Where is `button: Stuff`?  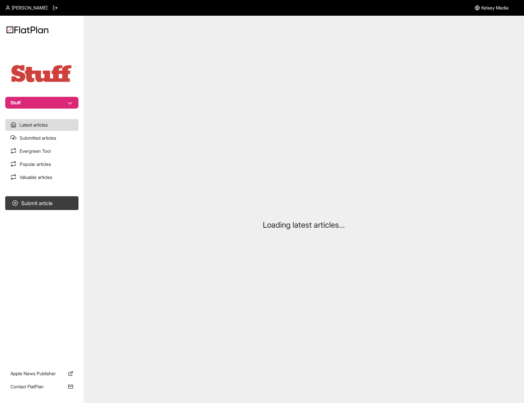 button: Stuff is located at coordinates (42, 103).